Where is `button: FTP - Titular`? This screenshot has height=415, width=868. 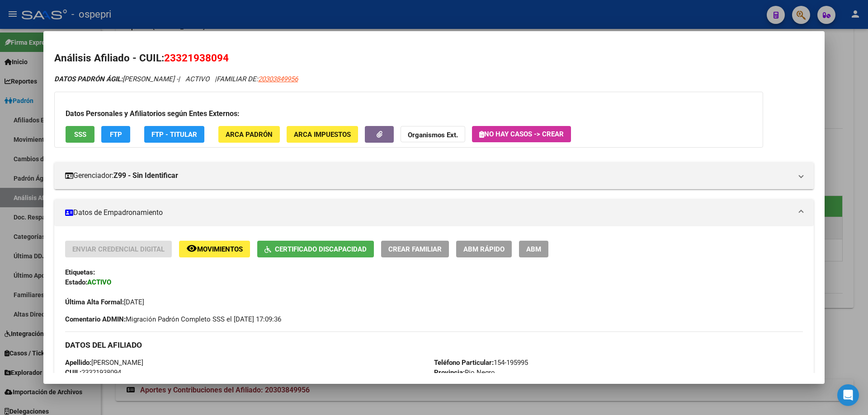
button: FTP - Titular is located at coordinates (174, 134).